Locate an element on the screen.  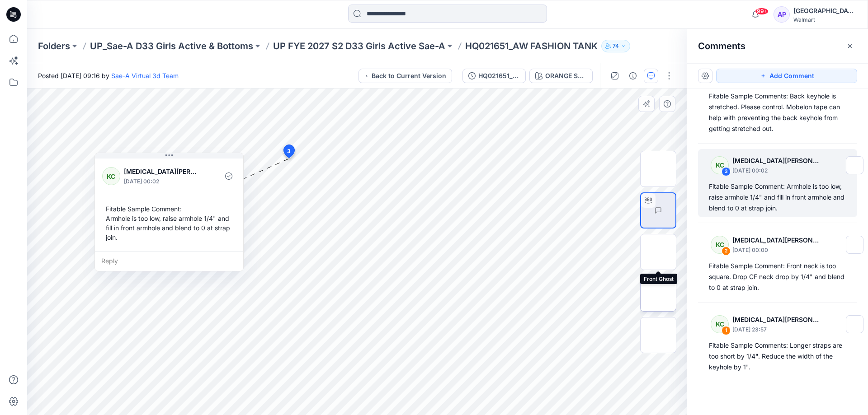
div: AP is located at coordinates (781, 14).